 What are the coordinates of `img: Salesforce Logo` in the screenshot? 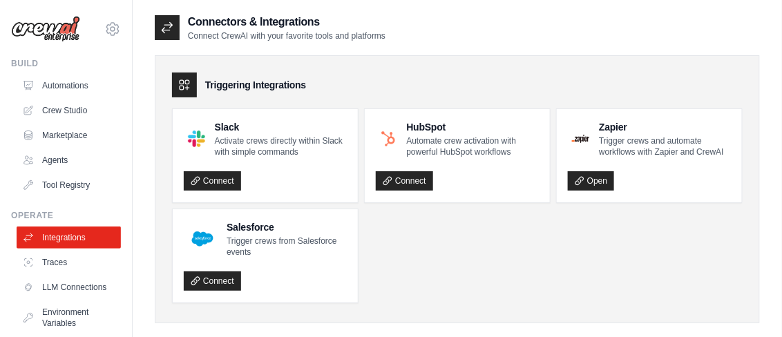 It's located at (202, 239).